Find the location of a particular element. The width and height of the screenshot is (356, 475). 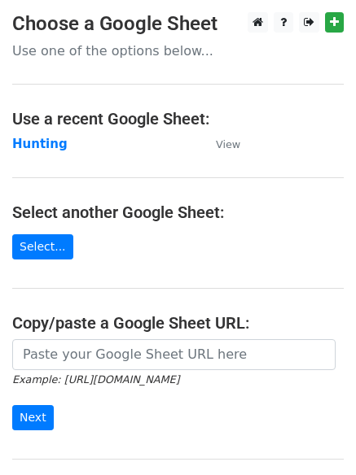

strong: Hunting is located at coordinates (40, 144).